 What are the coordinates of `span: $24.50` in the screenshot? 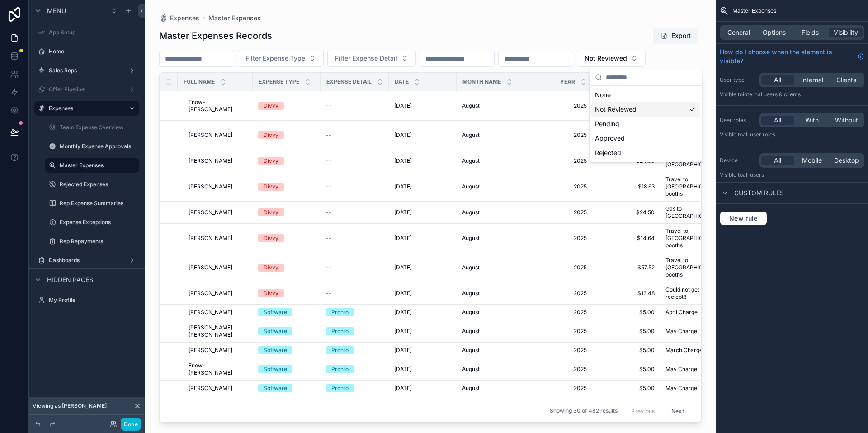 It's located at (626, 212).